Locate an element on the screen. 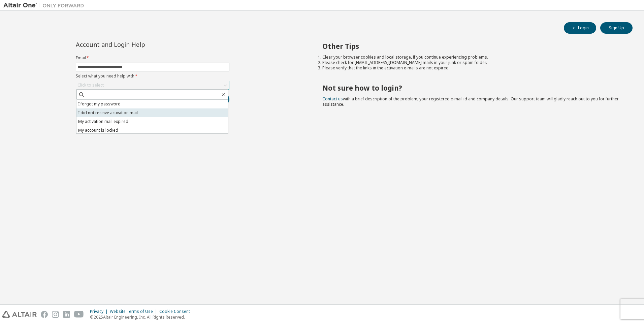 The image size is (644, 324). span: with a brief description of the problem, your registered e-mail id and company details. Our suppo... is located at coordinates (470, 102).